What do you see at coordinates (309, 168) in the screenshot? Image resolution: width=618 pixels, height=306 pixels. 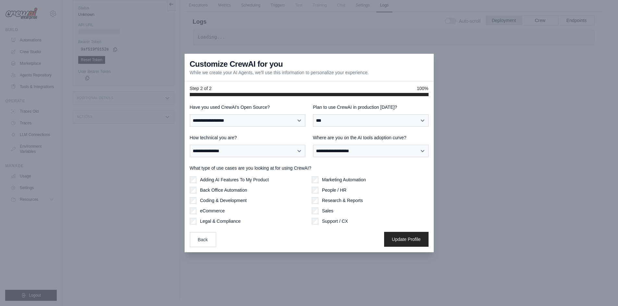 I see `label: What type of use cases are you looking at for using CrewAI?` at bounding box center [309, 168].